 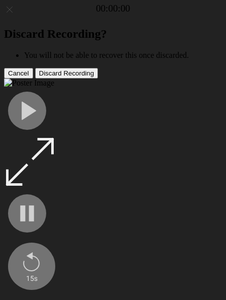 What do you see at coordinates (19, 73) in the screenshot?
I see `button: Cancel` at bounding box center [19, 73].